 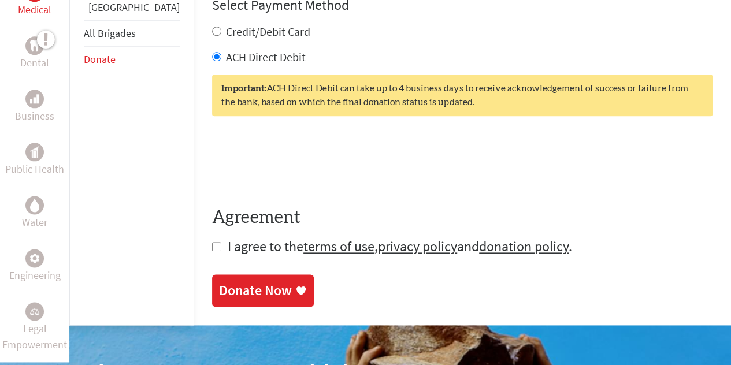 I want to click on span: I agree to the , and ., so click(x=400, y=246).